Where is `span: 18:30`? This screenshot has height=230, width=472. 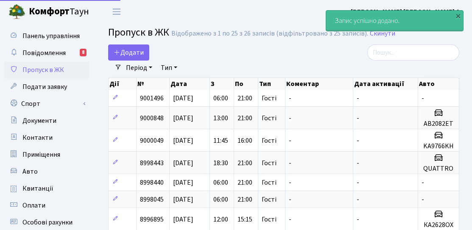
span: 18:30 is located at coordinates (221, 163).